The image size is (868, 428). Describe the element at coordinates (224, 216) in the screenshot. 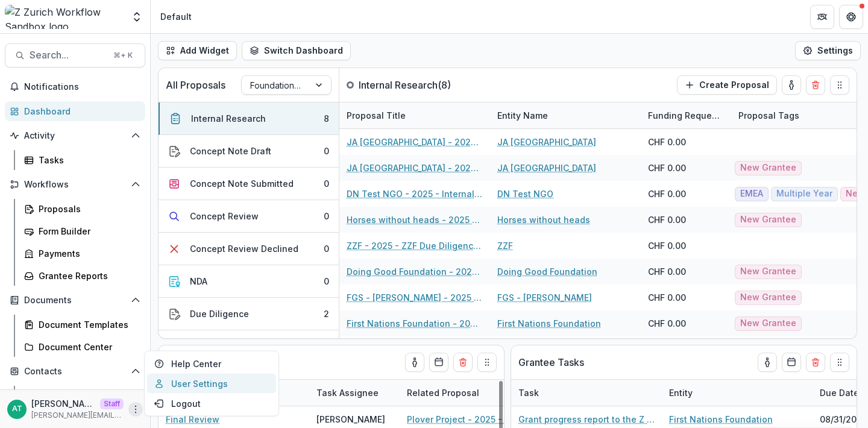

I see `div: Concept Review` at that location.